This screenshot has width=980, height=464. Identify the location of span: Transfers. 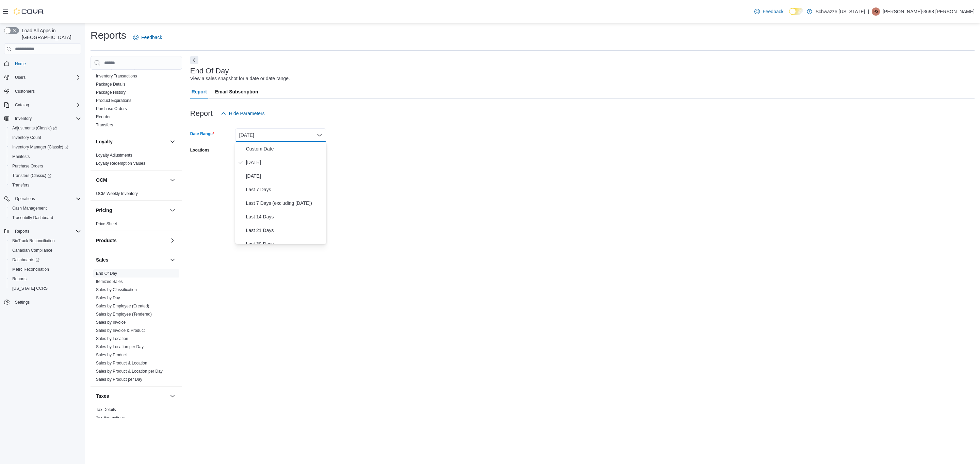
(104, 125).